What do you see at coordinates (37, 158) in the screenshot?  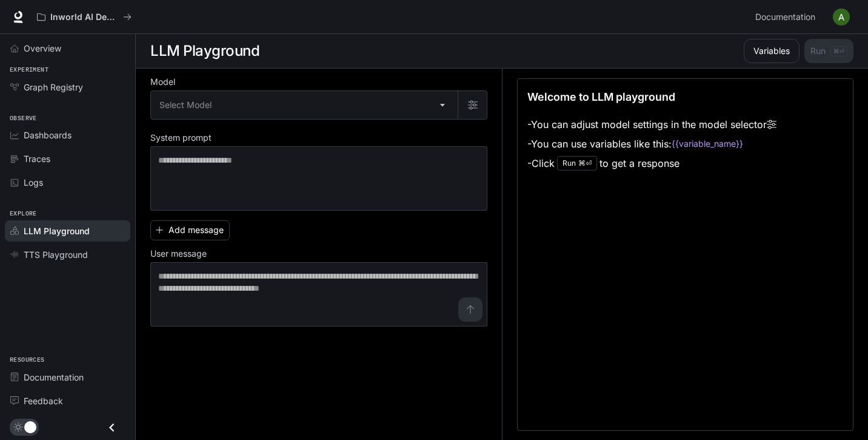 I see `span: Traces` at bounding box center [37, 158].